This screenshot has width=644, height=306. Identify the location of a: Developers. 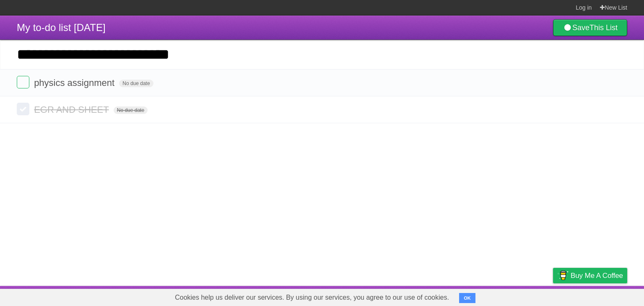
(486, 296).